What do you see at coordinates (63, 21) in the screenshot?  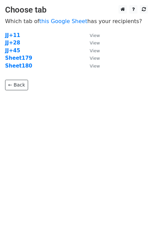 I see `a: this Google Sheet` at bounding box center [63, 21].